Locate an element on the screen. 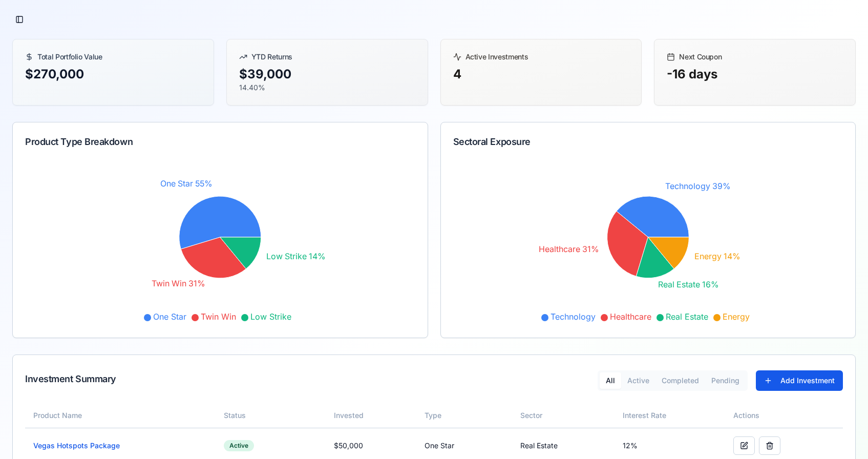  tspan: Healthcare 31% is located at coordinates (569, 249).